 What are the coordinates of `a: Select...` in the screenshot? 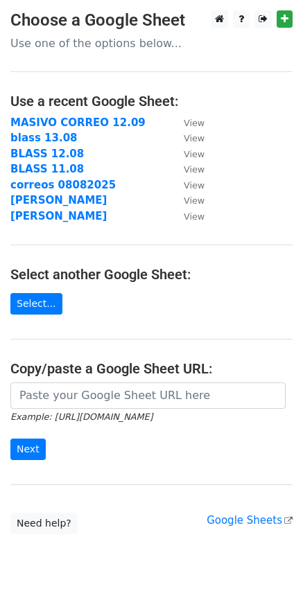 It's located at (36, 303).